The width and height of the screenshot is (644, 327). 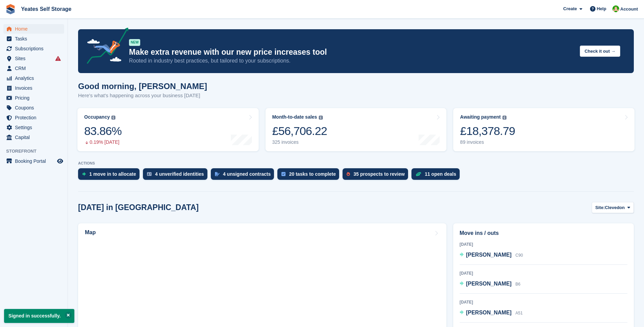 I want to click on div: 83.86%, so click(x=103, y=131).